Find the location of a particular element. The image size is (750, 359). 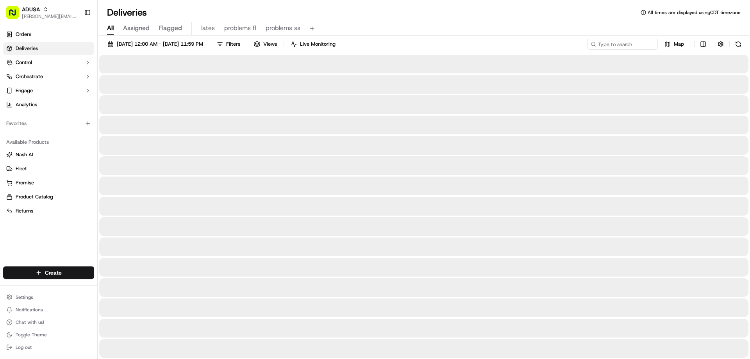

button: Create is located at coordinates (48, 273).